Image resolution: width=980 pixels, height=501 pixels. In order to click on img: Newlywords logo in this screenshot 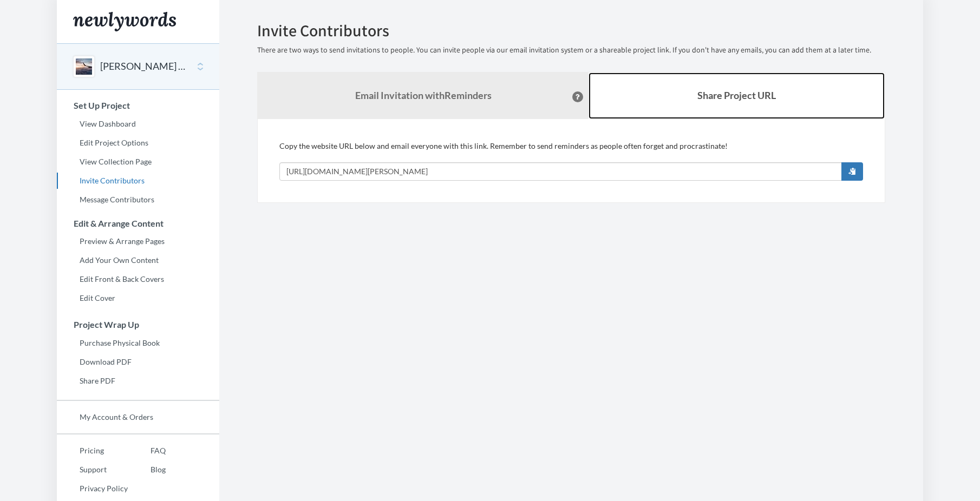, I will do `click(125, 22)`.